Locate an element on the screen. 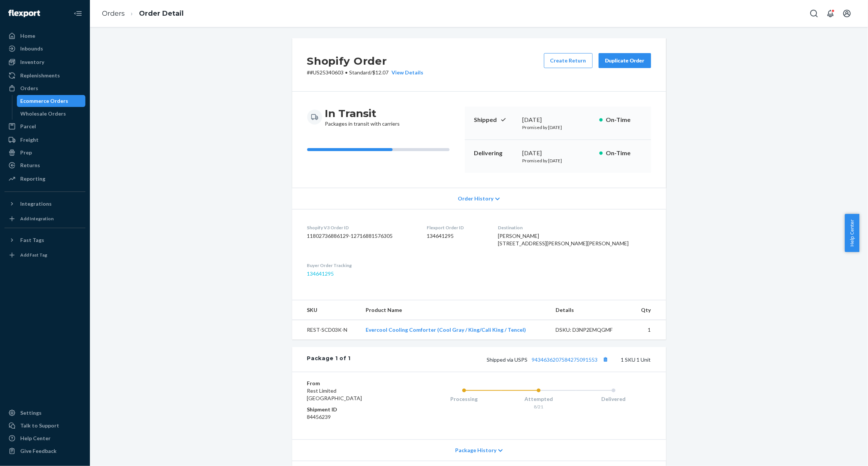 This screenshot has width=868, height=466. a: Parcel is located at coordinates (45, 126).